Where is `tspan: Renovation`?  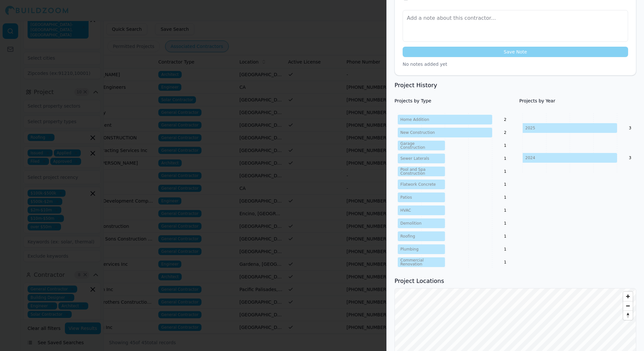
tspan: Renovation is located at coordinates (411, 264).